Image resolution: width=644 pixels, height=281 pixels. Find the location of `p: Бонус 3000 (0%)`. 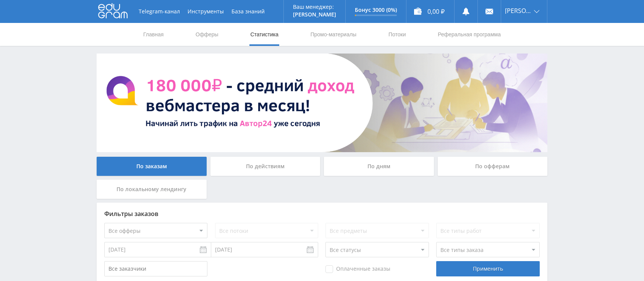

p: Бонус 3000 (0%) is located at coordinates (375, 10).